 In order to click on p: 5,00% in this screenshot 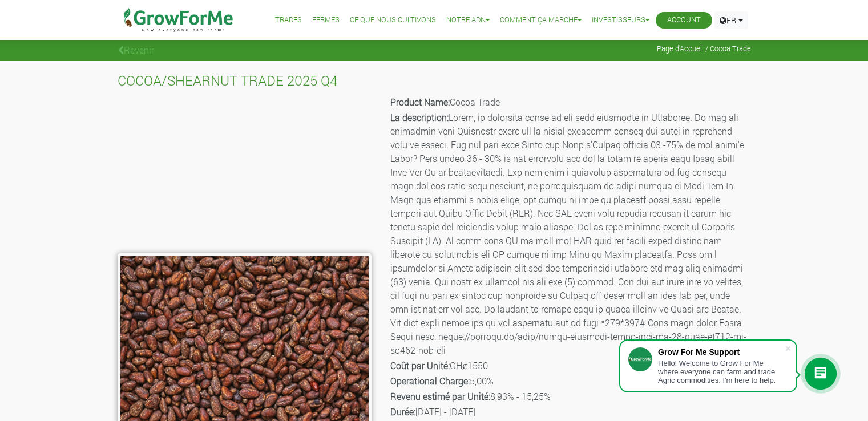, I will do `click(570, 381)`.